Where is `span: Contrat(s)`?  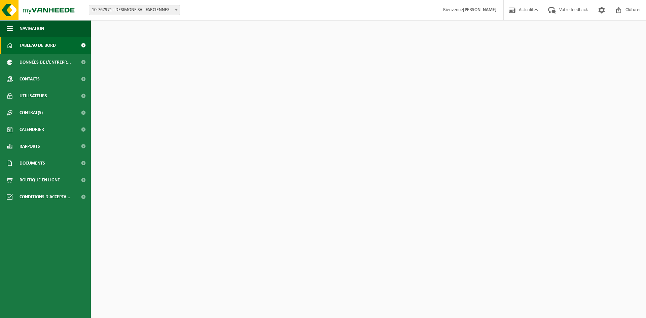
span: Contrat(s) is located at coordinates (31, 113).